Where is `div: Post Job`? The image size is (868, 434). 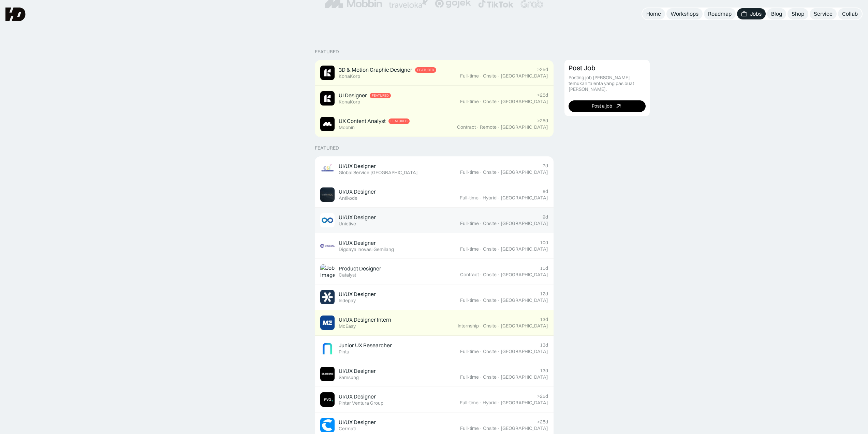
div: Post Job is located at coordinates (582, 68).